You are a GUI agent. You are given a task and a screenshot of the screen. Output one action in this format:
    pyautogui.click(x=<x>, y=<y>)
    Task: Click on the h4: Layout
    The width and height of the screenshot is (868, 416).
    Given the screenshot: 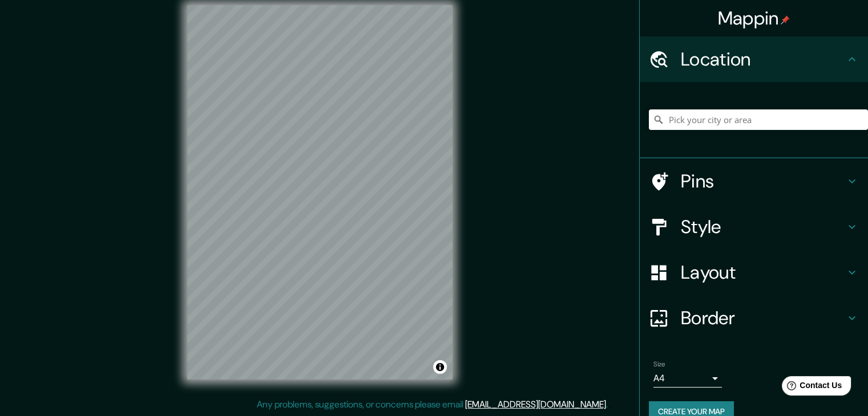 What is the action you would take?
    pyautogui.click(x=763, y=273)
    